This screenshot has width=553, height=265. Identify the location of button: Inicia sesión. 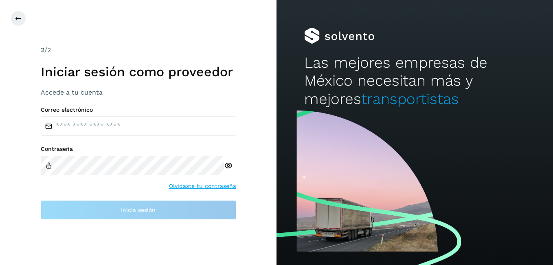
(138, 210).